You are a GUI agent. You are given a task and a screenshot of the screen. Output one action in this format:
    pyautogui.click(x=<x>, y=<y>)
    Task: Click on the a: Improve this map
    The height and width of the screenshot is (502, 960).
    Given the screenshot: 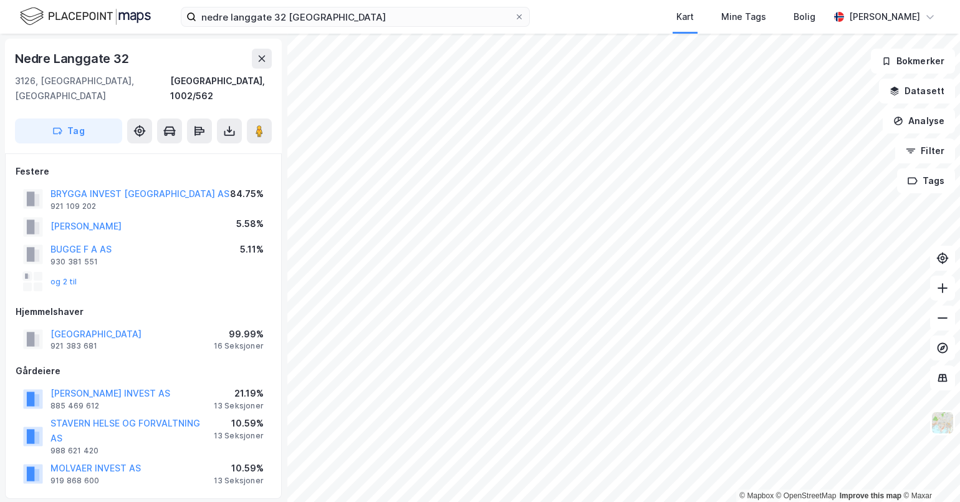 What is the action you would take?
    pyautogui.click(x=871, y=496)
    